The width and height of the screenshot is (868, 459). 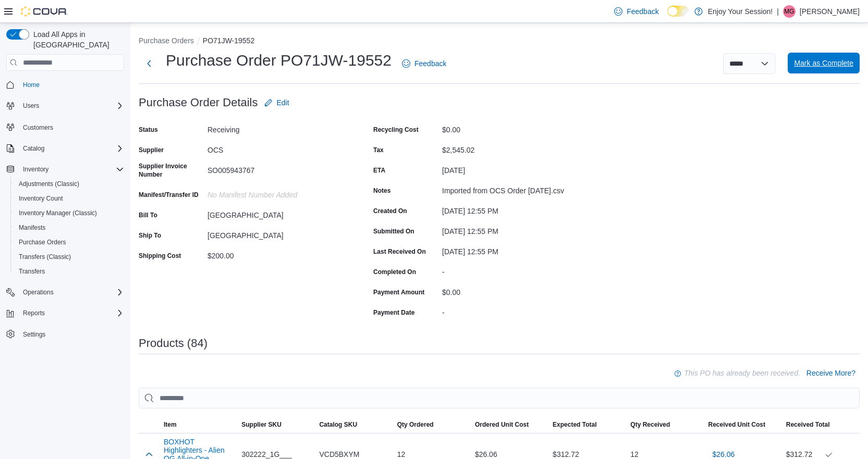 I want to click on span: Adjustments (Classic), so click(x=49, y=184).